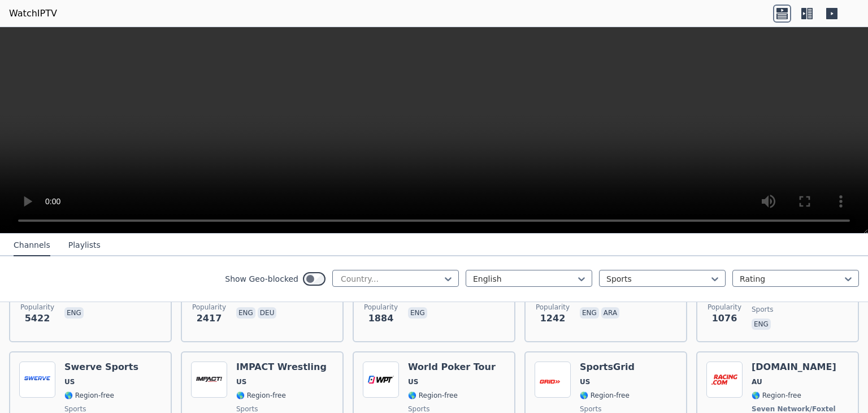  Describe the element at coordinates (553, 319) in the screenshot. I see `span: 1242` at that location.